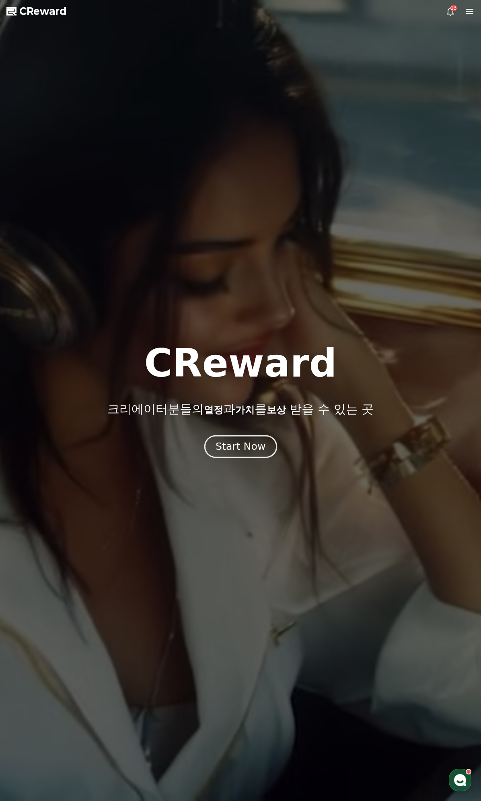 The height and width of the screenshot is (801, 481). Describe the element at coordinates (129, 265) in the screenshot. I see `a: 설정` at that location.